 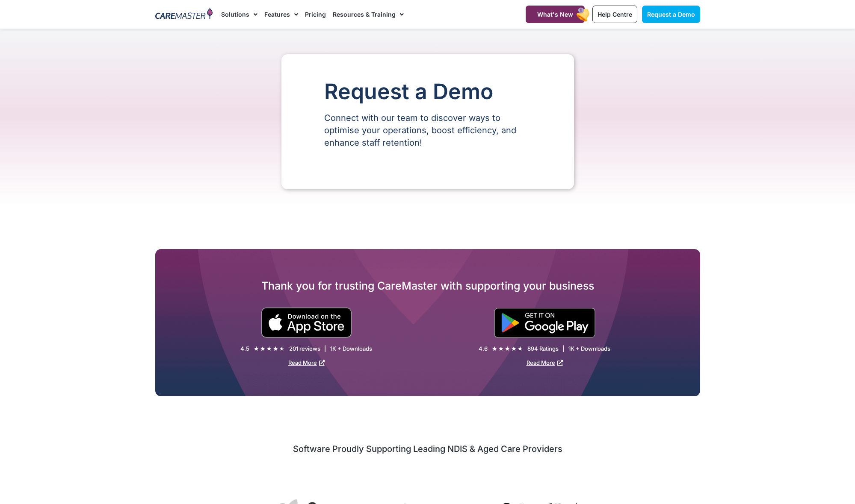 What do you see at coordinates (671, 14) in the screenshot?
I see `span: Request a Demo` at bounding box center [671, 14].